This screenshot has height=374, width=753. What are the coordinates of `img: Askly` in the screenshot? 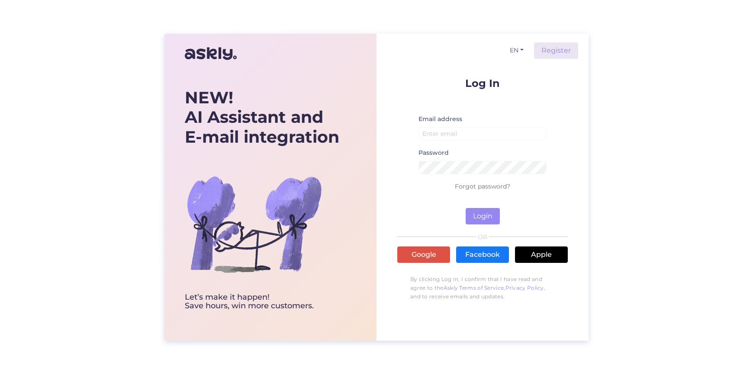 It's located at (211, 54).